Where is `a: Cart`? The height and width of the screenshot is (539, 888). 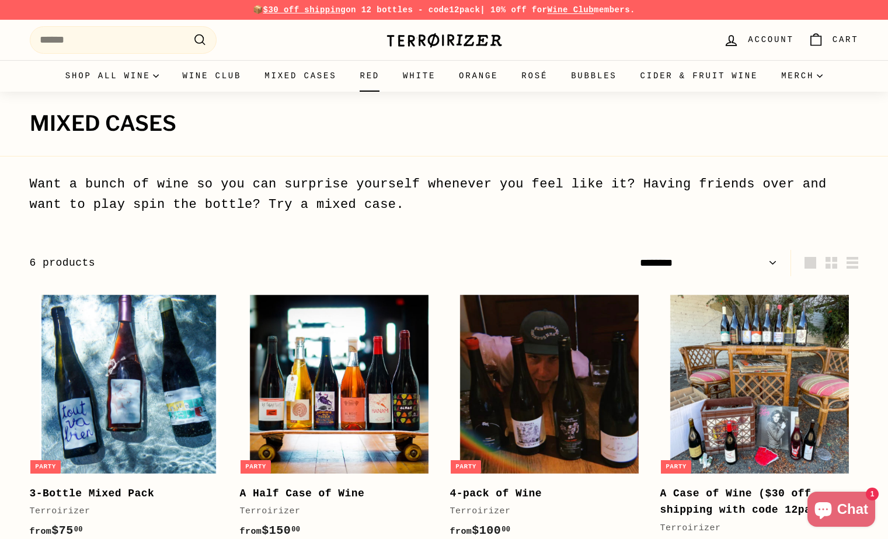 a: Cart is located at coordinates (833, 40).